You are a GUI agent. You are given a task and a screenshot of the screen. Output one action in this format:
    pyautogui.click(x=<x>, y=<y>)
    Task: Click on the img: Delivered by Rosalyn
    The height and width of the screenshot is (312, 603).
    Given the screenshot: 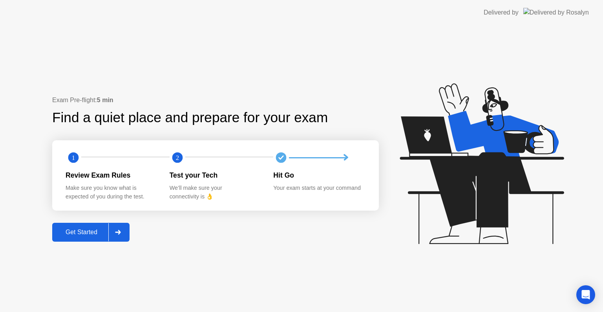 What is the action you would take?
    pyautogui.click(x=556, y=12)
    